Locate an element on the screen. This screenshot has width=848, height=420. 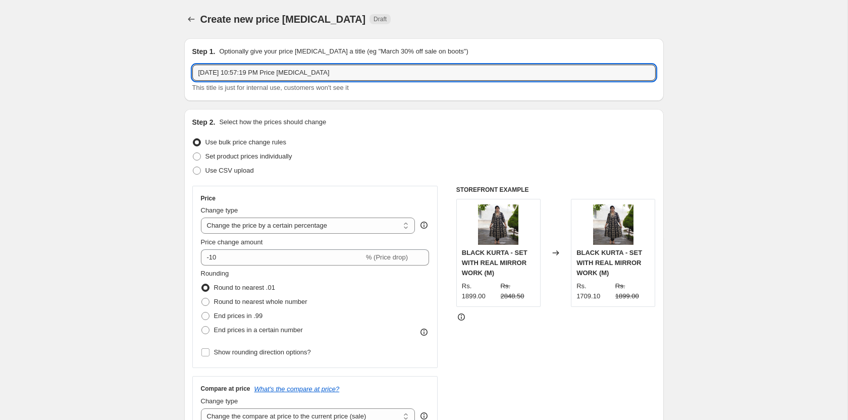
span: End prices in .99 is located at coordinates (238, 316).